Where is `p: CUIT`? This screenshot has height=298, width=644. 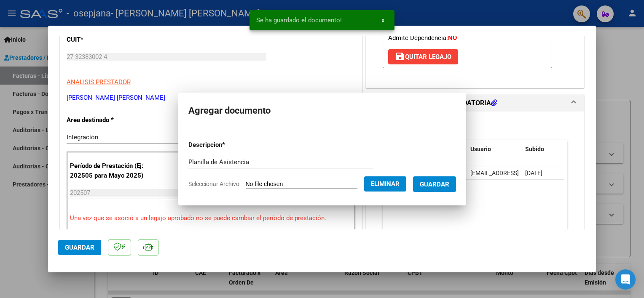 p: CUIT is located at coordinates (110, 40).